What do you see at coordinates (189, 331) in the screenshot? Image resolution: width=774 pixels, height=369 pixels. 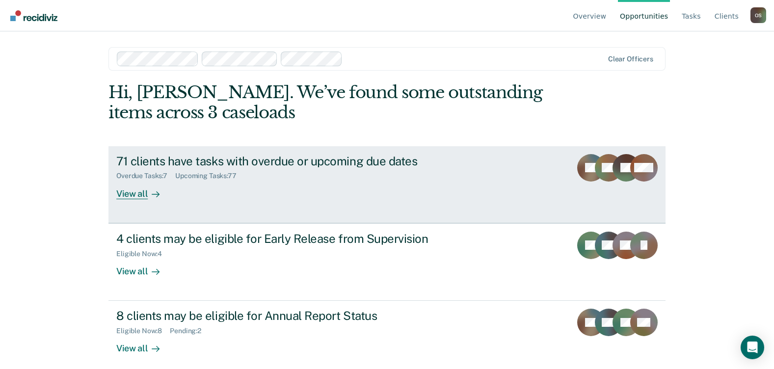 I see `div: Pending : 2` at bounding box center [189, 331].